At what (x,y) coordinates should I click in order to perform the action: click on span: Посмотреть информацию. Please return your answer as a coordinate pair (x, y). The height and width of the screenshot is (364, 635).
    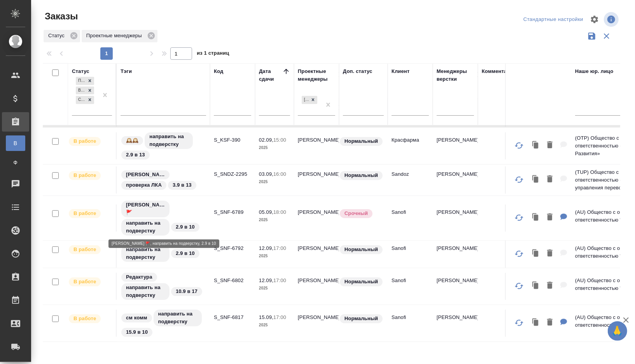
    Looking at the image, I should click on (612, 19).